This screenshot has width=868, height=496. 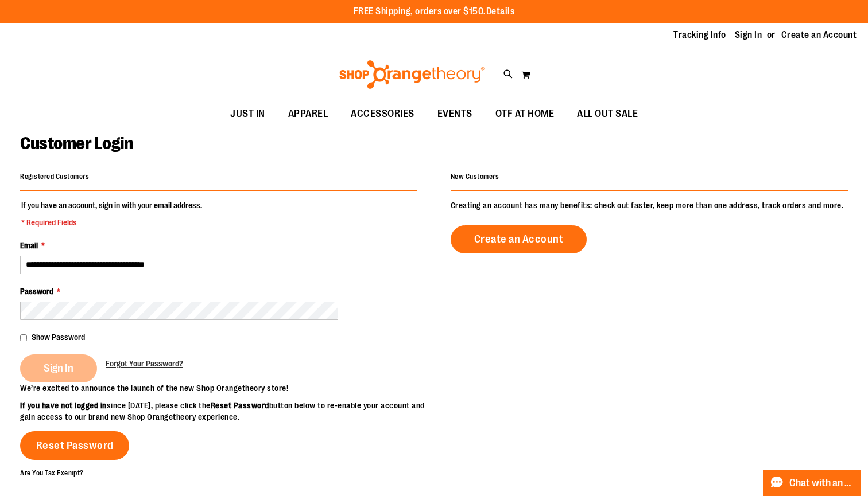 I want to click on span: Create an Account, so click(x=519, y=239).